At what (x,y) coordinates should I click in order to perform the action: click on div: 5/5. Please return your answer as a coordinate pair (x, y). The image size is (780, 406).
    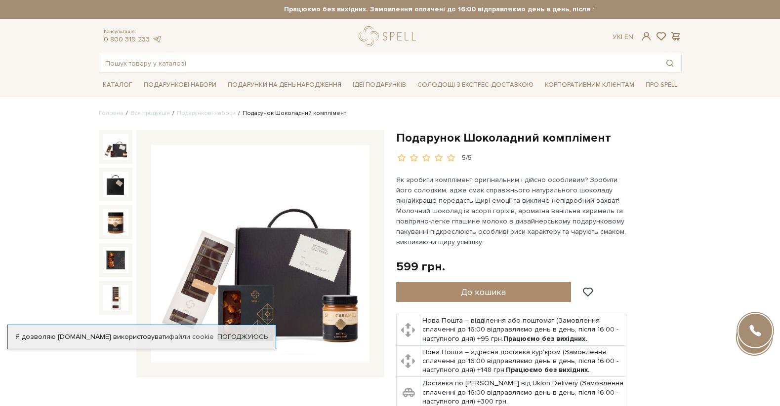
    Looking at the image, I should click on (467, 158).